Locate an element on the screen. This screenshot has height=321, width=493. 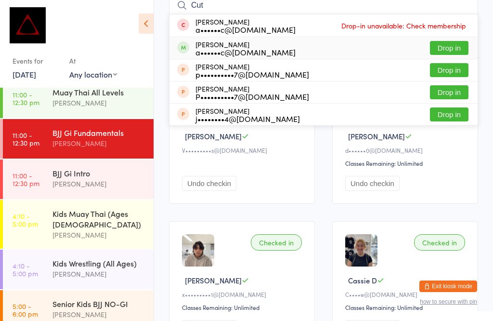
span: Drop-in unavailable: Check membership is located at coordinates (403, 26).